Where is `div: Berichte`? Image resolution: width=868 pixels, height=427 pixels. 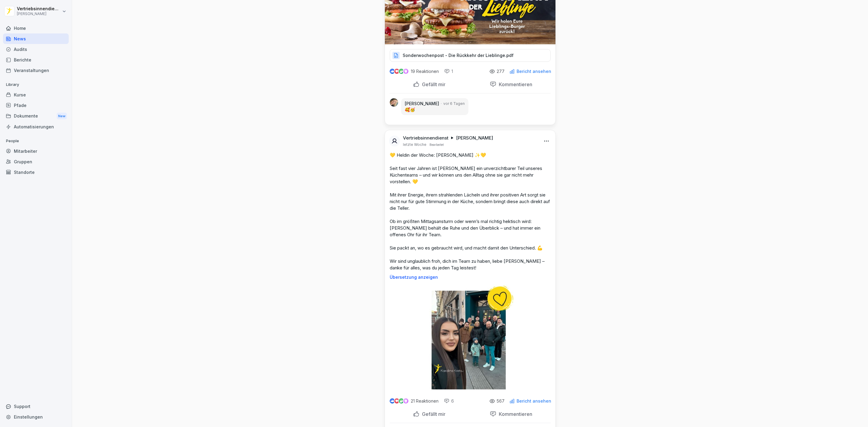
div: Berichte is located at coordinates (36, 59).